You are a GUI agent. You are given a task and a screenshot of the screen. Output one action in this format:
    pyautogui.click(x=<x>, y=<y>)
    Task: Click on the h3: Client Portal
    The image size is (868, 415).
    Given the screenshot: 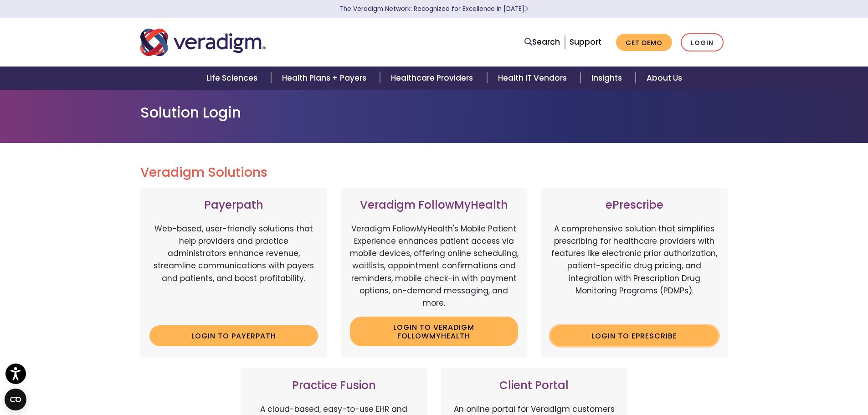 What is the action you would take?
    pyautogui.click(x=535, y=385)
    